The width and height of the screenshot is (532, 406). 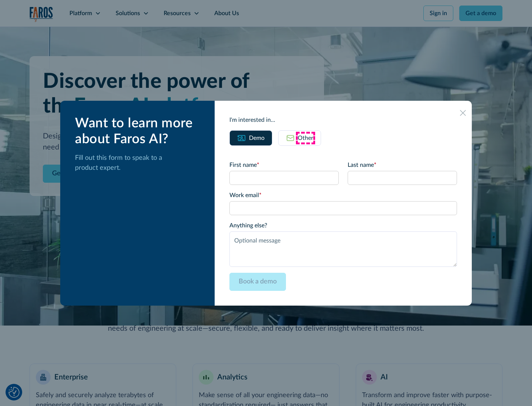 What do you see at coordinates (284, 165) in the screenshot?
I see `label: First name` at bounding box center [284, 165].